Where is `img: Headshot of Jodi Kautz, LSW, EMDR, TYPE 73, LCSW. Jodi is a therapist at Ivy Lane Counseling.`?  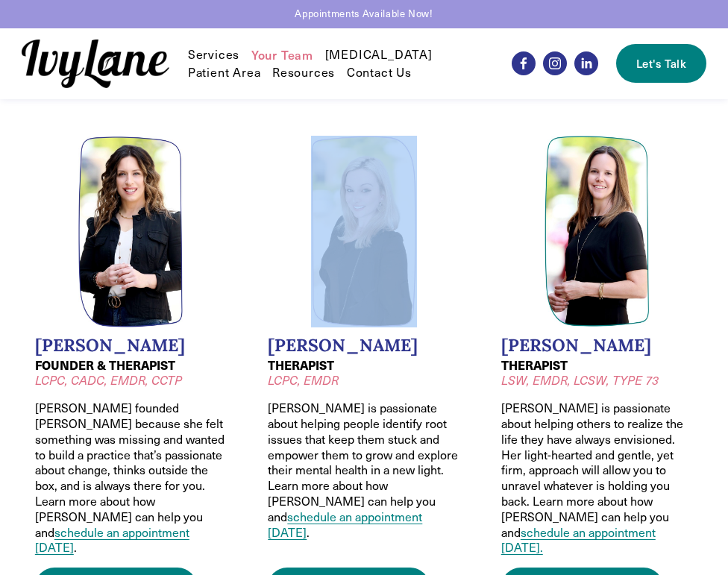 img: Headshot of Jodi Kautz, LSW, EMDR, TYPE 73, LCSW. Jodi is a therapist at Ivy Lane Counseling. is located at coordinates (598, 232).